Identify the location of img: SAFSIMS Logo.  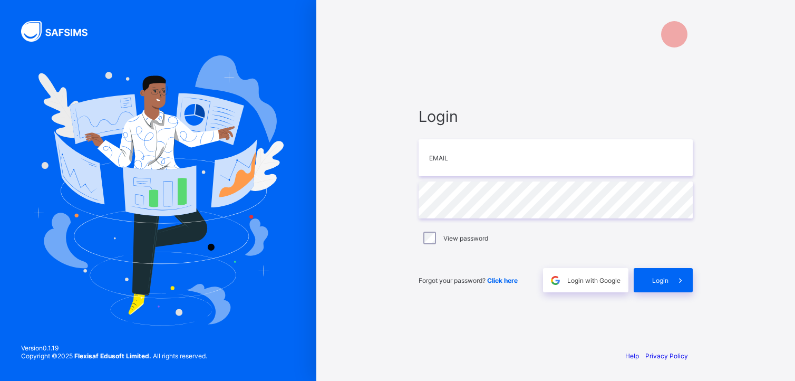
(61, 31).